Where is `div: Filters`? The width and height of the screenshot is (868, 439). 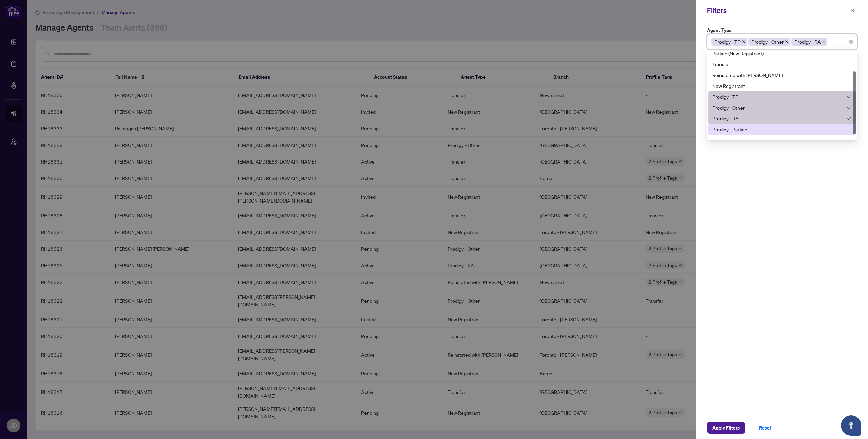
div: Filters is located at coordinates (778, 10).